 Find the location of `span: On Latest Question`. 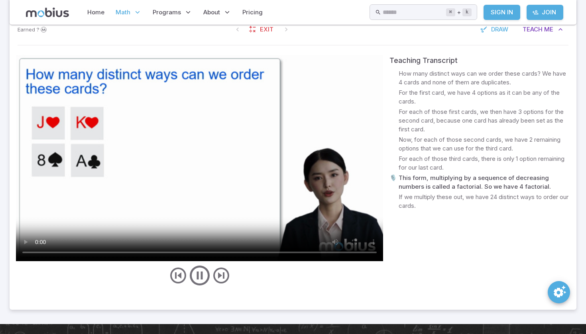

span: On Latest Question is located at coordinates (286, 29).